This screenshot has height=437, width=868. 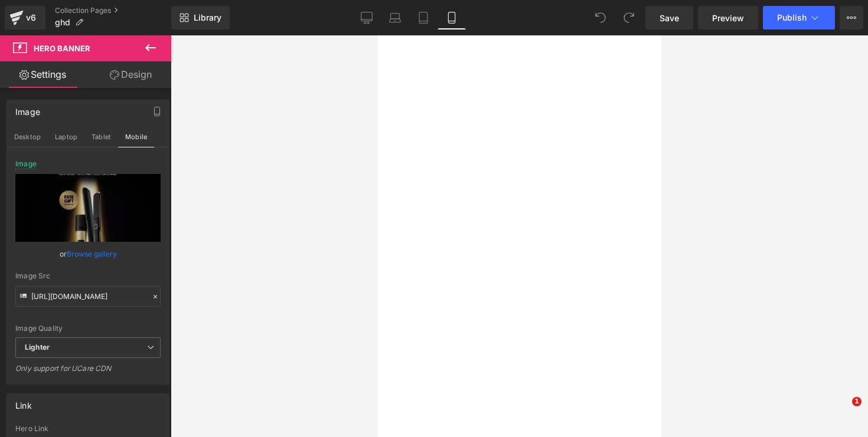 I want to click on div: Hero Link, so click(x=88, y=429).